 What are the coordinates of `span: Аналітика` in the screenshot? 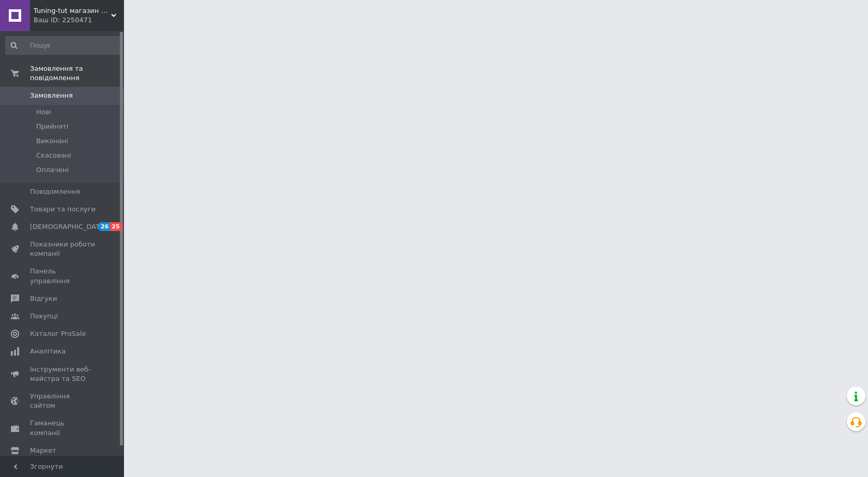 It's located at (48, 351).